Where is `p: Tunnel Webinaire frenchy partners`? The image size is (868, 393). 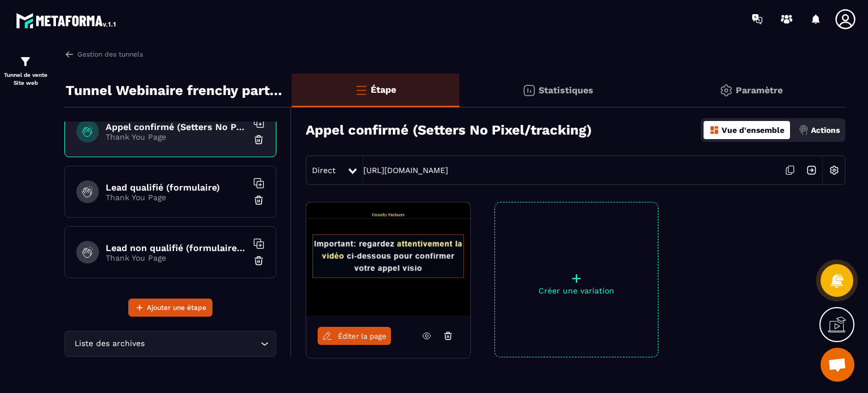 p: Tunnel Webinaire frenchy partners is located at coordinates (174, 90).